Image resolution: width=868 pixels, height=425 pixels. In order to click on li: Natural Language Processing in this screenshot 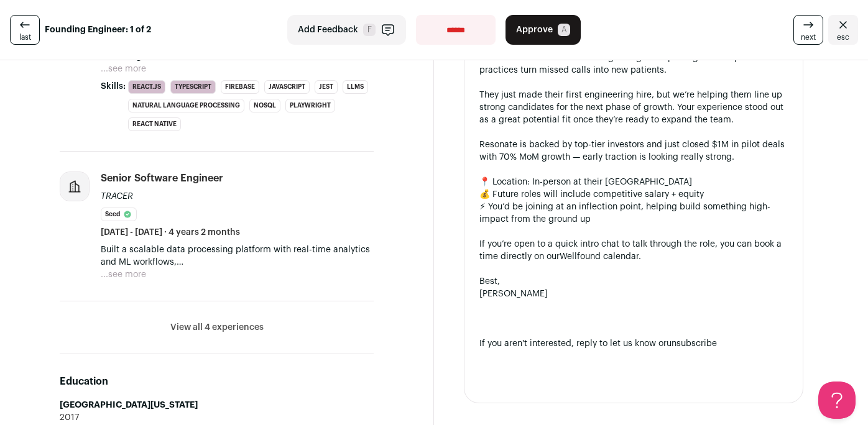, I will do `click(186, 106)`.